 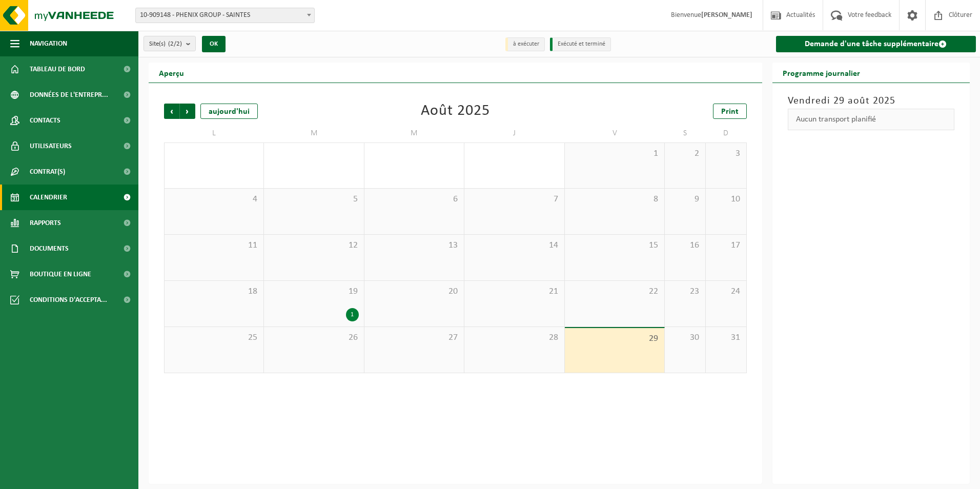 I want to click on span: 9, so click(x=685, y=200).